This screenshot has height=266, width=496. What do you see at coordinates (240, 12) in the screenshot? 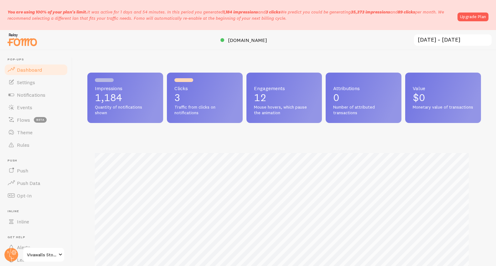
I see `b: 1,184 impressions` at bounding box center [240, 12].